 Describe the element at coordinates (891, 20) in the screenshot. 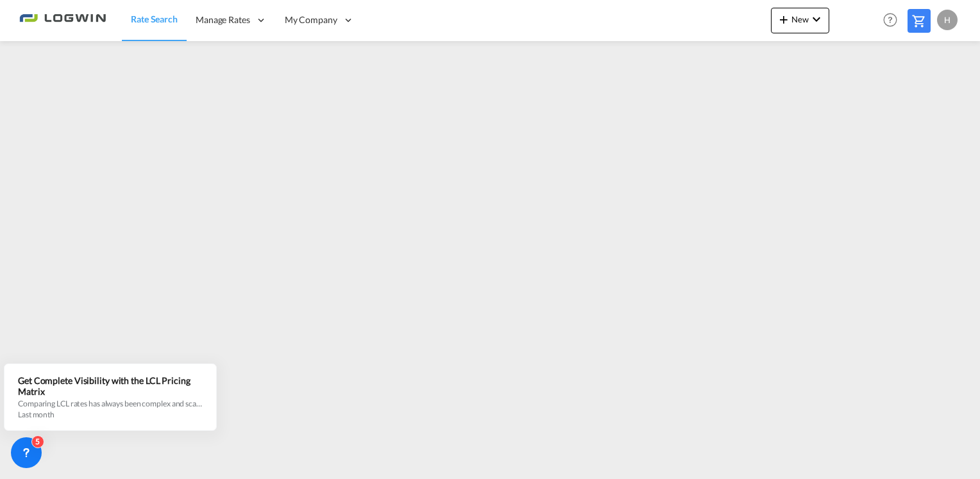

I see `span: Help` at that location.